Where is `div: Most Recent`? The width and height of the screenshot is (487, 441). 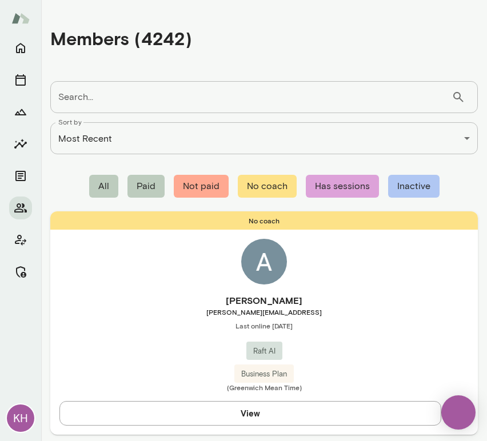
div: Most Recent is located at coordinates (264, 138).